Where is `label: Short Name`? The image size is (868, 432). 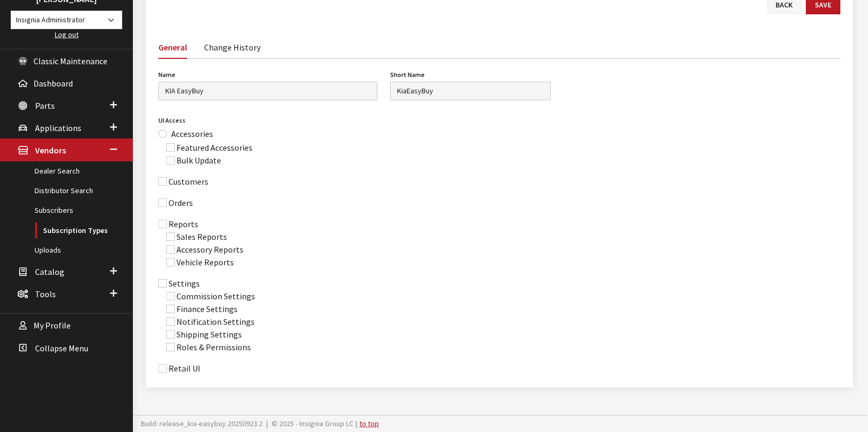
label: Short Name is located at coordinates (407, 75).